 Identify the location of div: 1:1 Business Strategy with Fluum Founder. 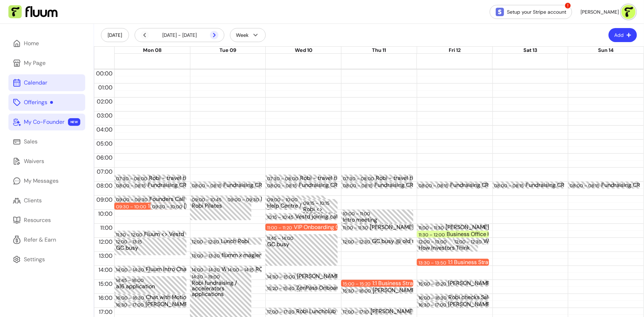
(482, 262).